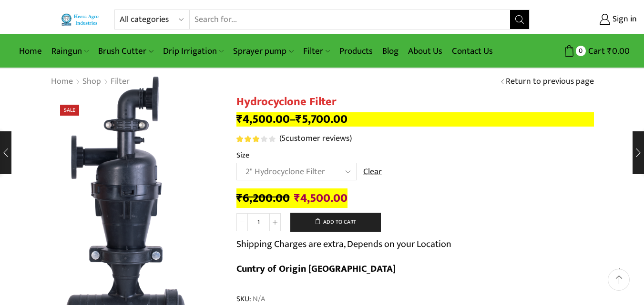 The width and height of the screenshot is (644, 305). Describe the element at coordinates (317, 51) in the screenshot. I see `a: Filter` at that location.